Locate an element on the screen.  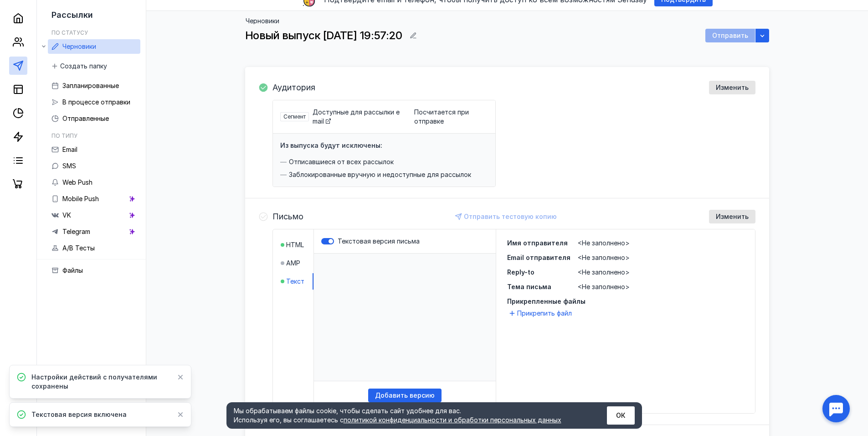
a: В процессе отправки is located at coordinates (94, 102).